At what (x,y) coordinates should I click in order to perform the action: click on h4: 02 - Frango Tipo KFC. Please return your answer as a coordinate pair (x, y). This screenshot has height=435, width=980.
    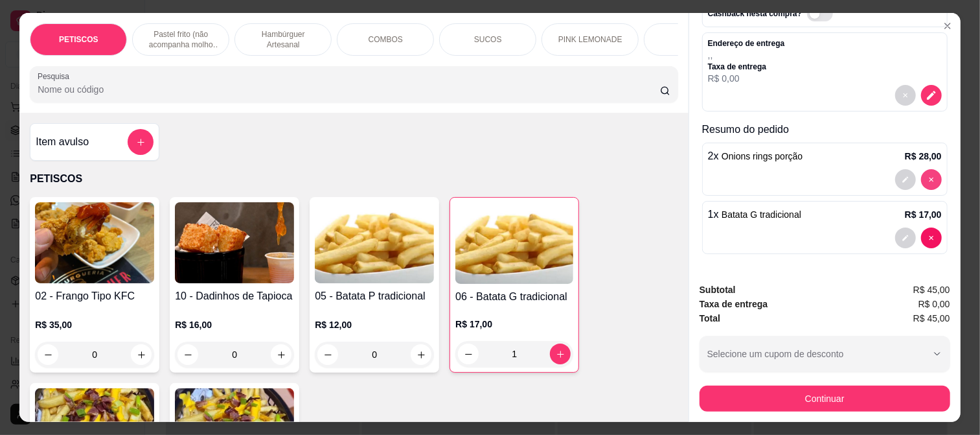
    Looking at the image, I should click on (94, 296).